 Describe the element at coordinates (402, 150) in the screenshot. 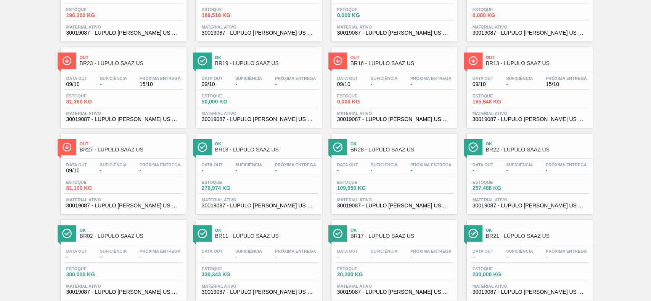

I see `span: BR28 - LÚPULO SAAZ US` at that location.